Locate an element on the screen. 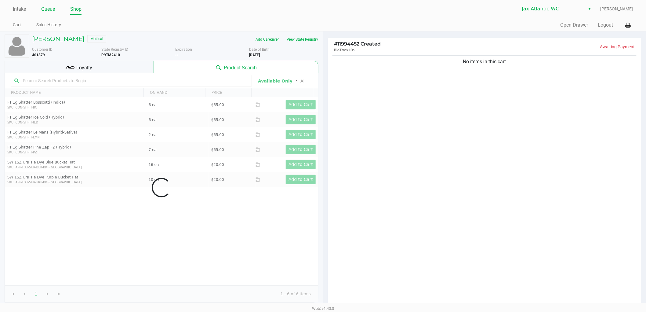  span: BioTrack ID: is located at coordinates (344, 50).